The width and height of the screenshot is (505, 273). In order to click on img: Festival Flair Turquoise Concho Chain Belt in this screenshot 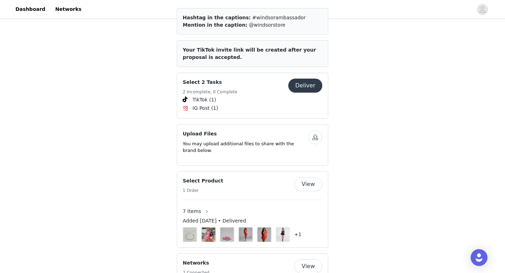, I will do `click(190, 234)`.